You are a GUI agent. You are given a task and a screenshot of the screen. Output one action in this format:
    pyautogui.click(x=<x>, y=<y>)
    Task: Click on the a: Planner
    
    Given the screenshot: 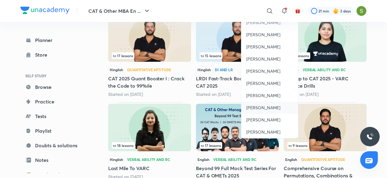 What is the action you would take?
    pyautogui.click(x=56, y=40)
    